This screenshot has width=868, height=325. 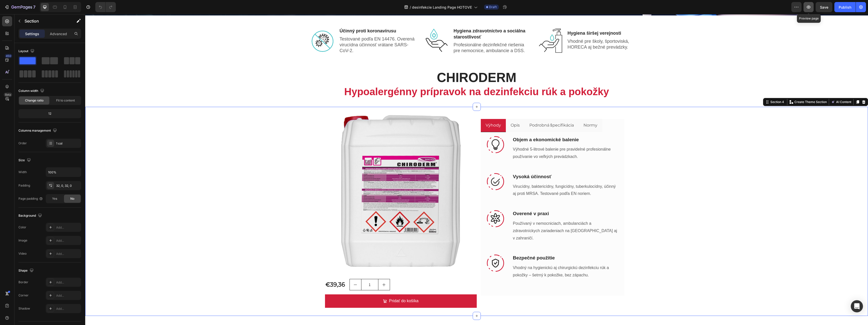 What do you see at coordinates (465, 26) in the screenshot?
I see `img: gempages_576415707223294538-9c22f466-1580-4e3b-9df1-03f257c503fc.png` at bounding box center [465, 26].